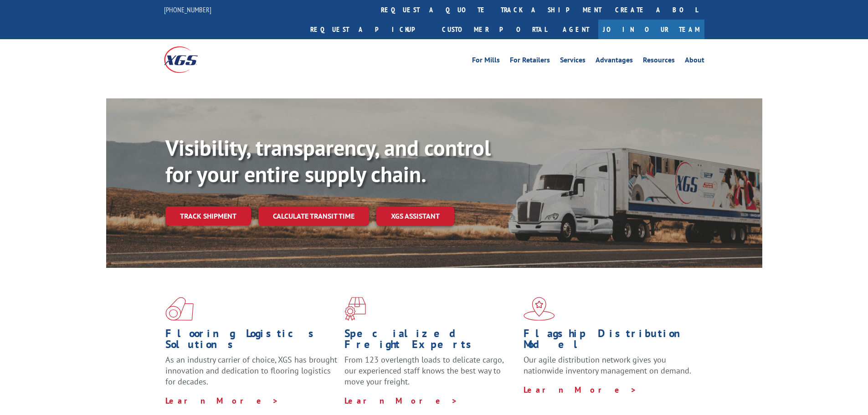 Image resolution: width=868 pixels, height=415 pixels. I want to click on img: xgs-icon-focused-on-flooring-red, so click(355, 309).